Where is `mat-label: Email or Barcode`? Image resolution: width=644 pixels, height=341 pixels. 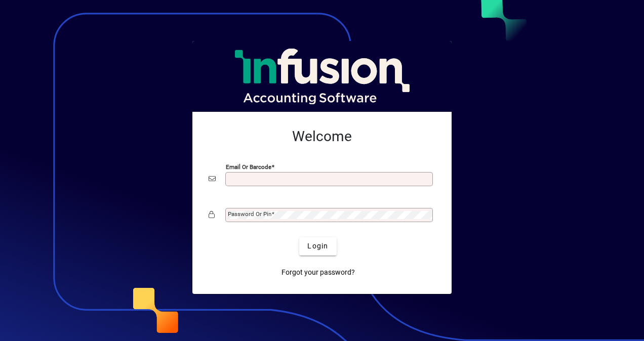
mat-label: Email or Barcode is located at coordinates (249, 167).